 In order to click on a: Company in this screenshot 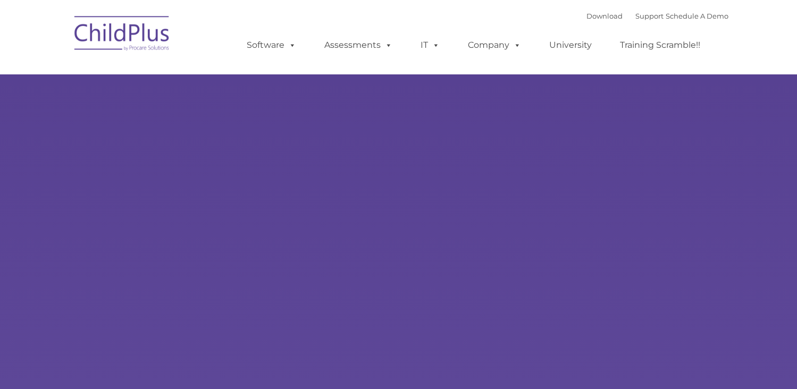, I will do `click(494, 45)`.